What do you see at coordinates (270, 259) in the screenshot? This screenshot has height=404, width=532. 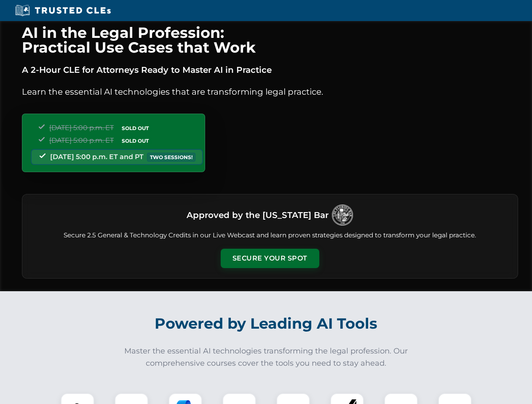 I see `button: Secure Your Spot` at bounding box center [270, 259].